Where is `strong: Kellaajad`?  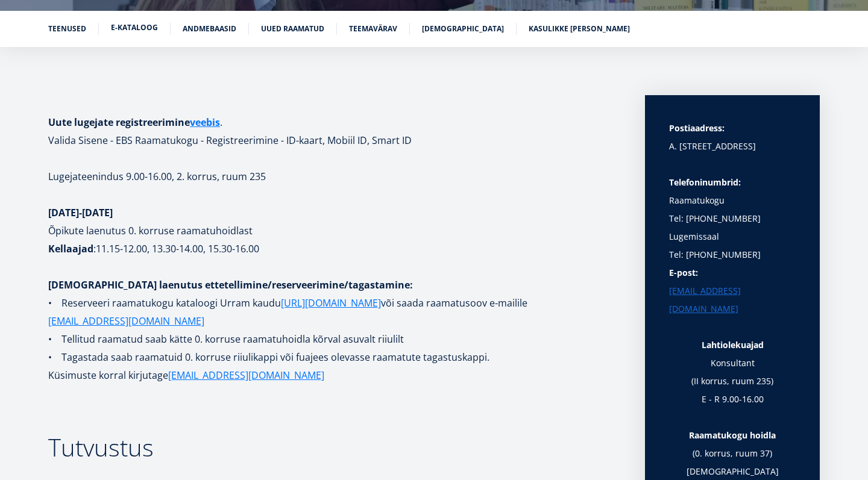 strong: Kellaajad is located at coordinates (71, 249).